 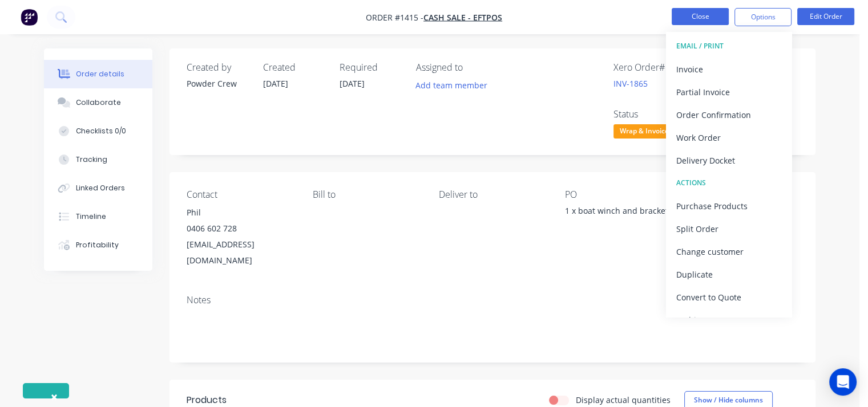 I want to click on div: Convert to Quote, so click(x=729, y=297).